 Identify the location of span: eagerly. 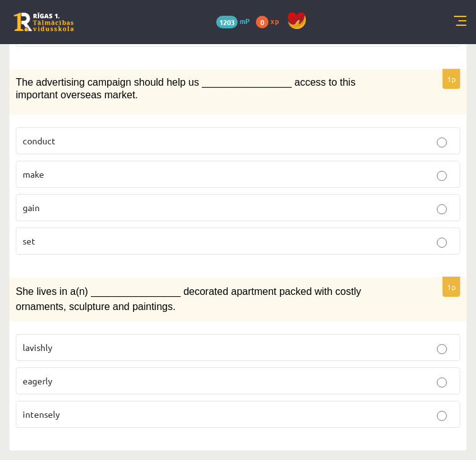
(37, 380).